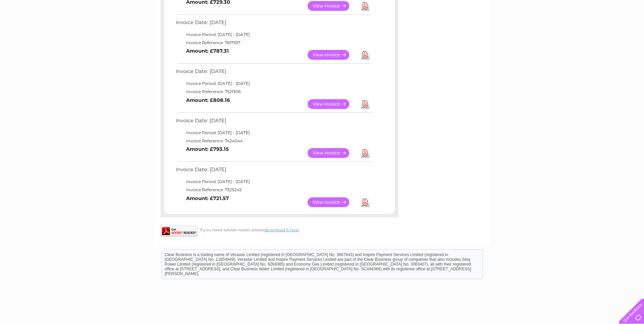 The width and height of the screenshot is (644, 324). What do you see at coordinates (207, 199) in the screenshot?
I see `b: Amount: £721.57` at bounding box center [207, 199].